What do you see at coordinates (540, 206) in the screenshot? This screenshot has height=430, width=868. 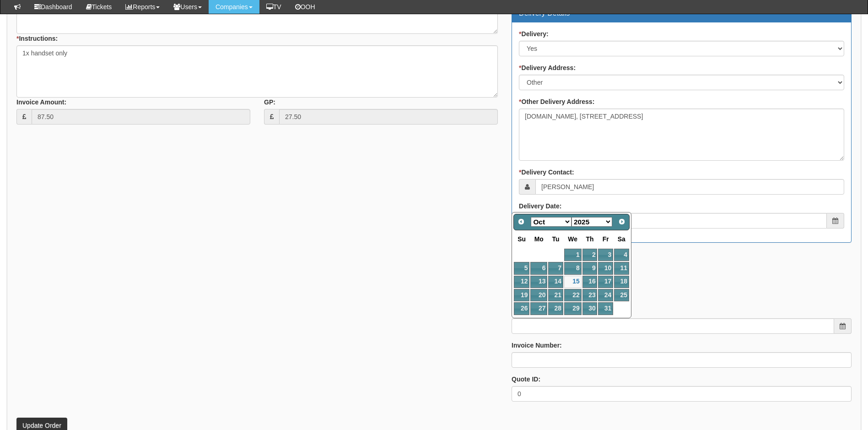 I see `label: Delivery Date:` at bounding box center [540, 206].